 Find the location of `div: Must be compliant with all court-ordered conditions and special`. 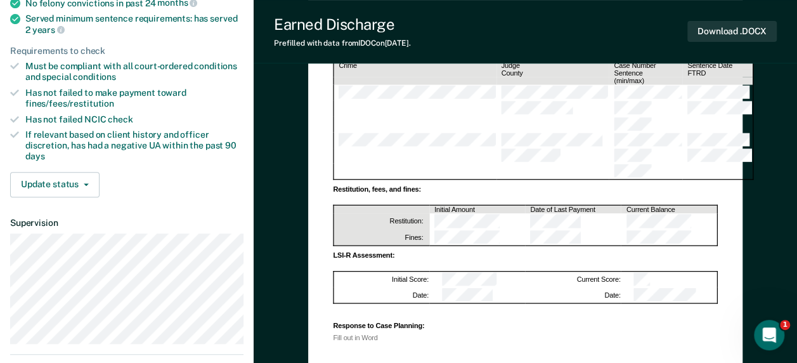

div: Must be compliant with all court-ordered conditions and special is located at coordinates (134, 72).